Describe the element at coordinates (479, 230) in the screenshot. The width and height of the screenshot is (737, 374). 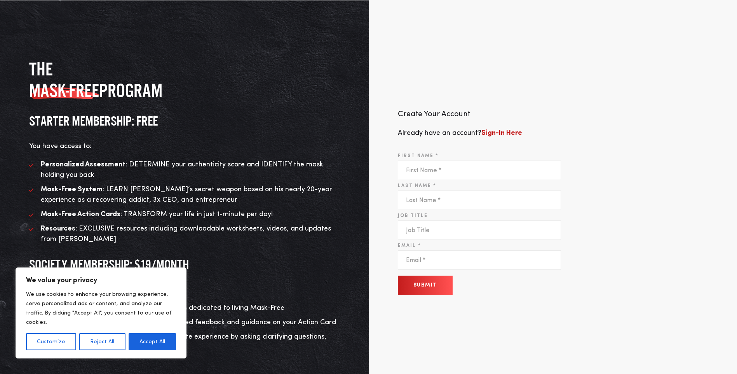
I see `input: Job Title` at that location.